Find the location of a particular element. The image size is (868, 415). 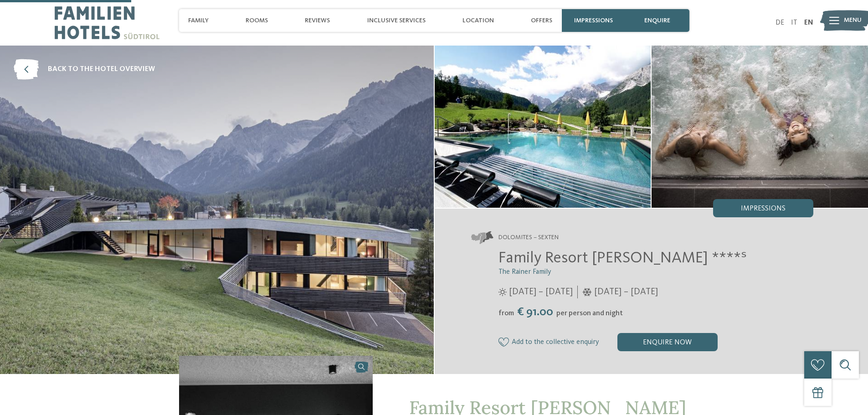

a: IT is located at coordinates (794, 23).